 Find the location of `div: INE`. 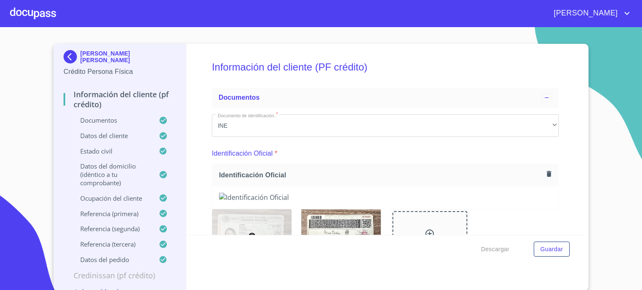

div: INE is located at coordinates (385, 126).